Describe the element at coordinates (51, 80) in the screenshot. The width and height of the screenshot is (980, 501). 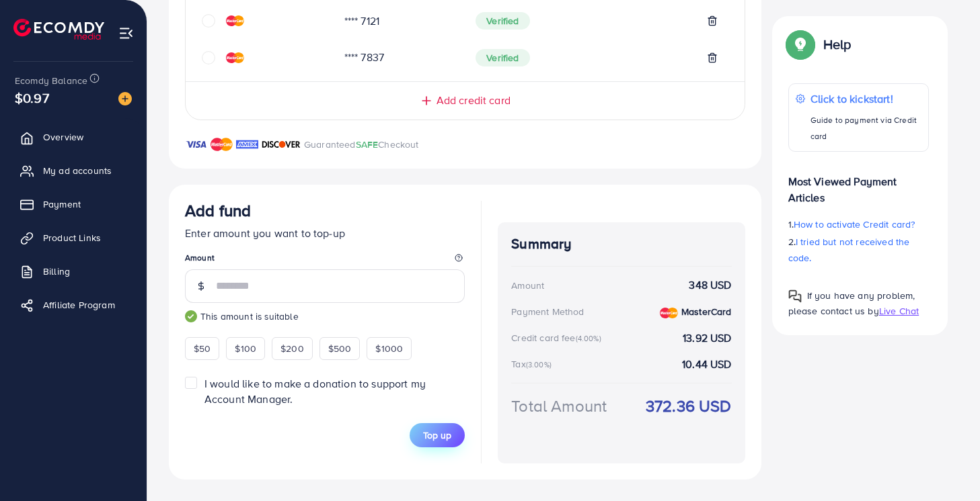
I see `span: Ecomdy Balance` at that location.